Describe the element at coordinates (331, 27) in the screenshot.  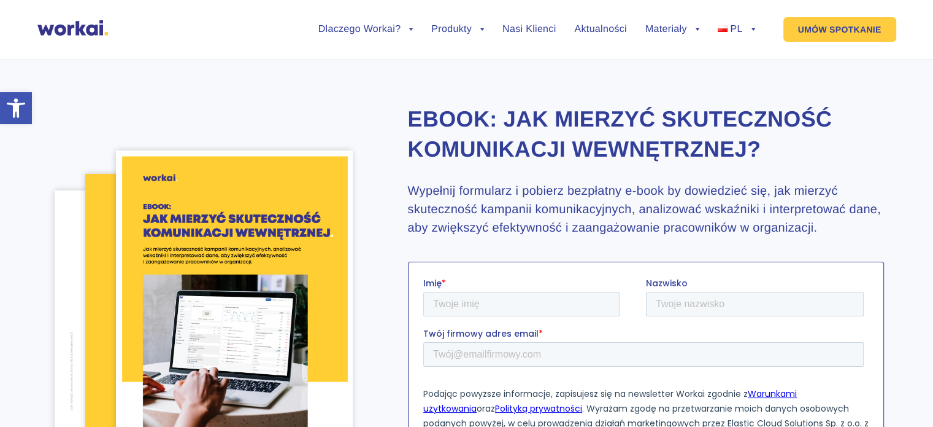
I see `input: Twoje nazwisko` at that location.